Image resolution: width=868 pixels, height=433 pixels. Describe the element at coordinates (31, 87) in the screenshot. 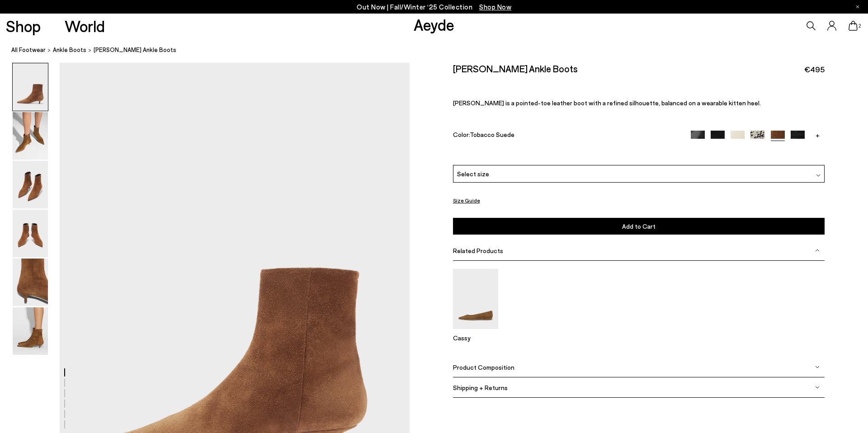

I see `img: Sofie Suede Ankle Boots - Image 1` at that location.